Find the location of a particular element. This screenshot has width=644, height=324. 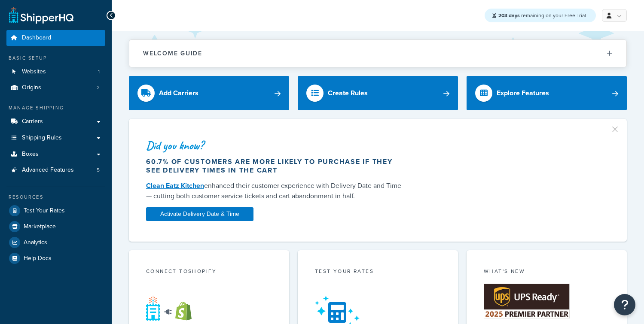

a: Explore Features is located at coordinates (546, 93).